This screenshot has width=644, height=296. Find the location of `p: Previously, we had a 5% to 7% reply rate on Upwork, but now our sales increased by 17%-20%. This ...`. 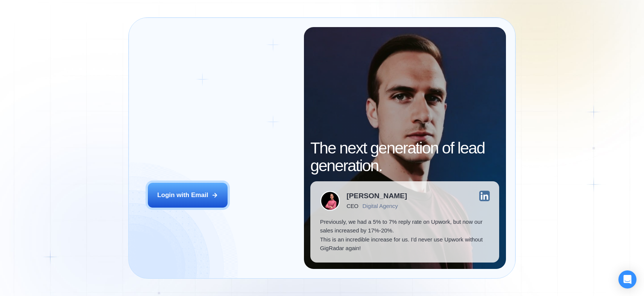

p: Previously, we had a 5% to 7% reply rate on Upwork, but now our sales increased by 17%-20%. This ... is located at coordinates (405, 235).